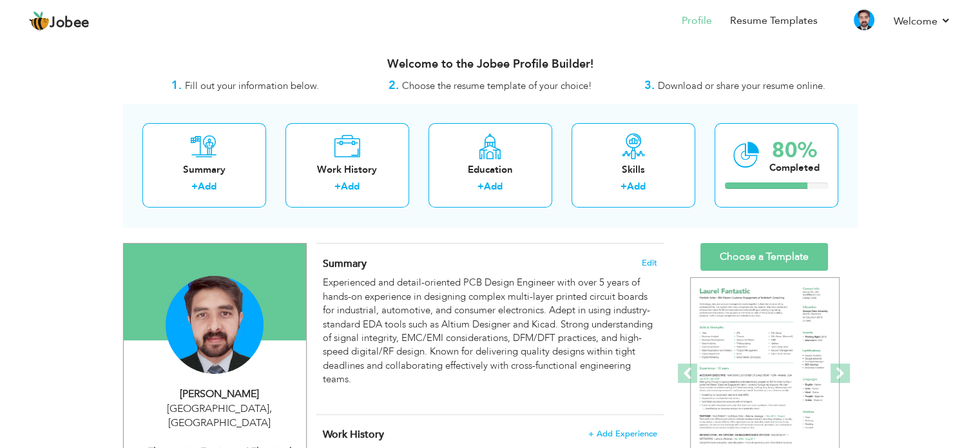 The height and width of the screenshot is (448, 980). Describe the element at coordinates (204, 169) in the screenshot. I see `div: Summary` at that location.